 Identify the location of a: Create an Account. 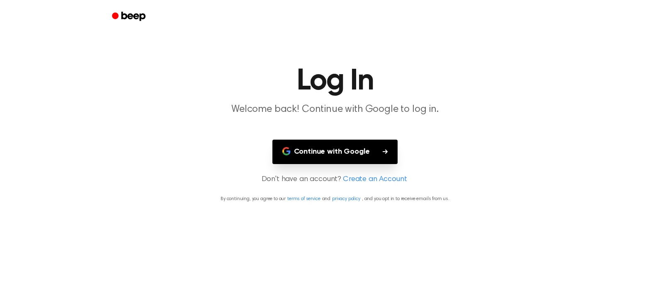
(375, 180).